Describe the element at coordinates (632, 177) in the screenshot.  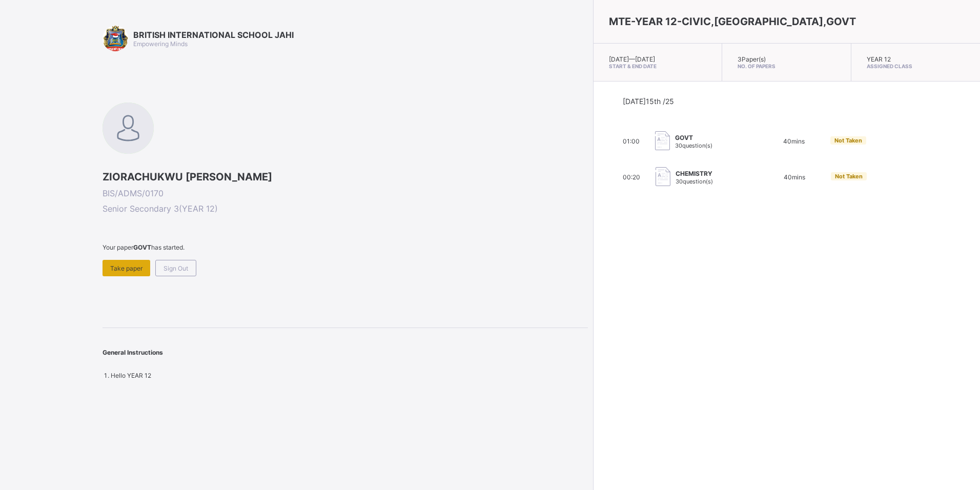
I see `span: 00:20` at that location.